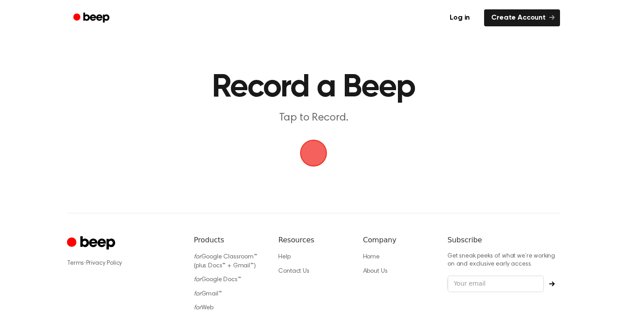 The height and width of the screenshot is (316, 627). I want to click on input: Your email, so click(496, 284).